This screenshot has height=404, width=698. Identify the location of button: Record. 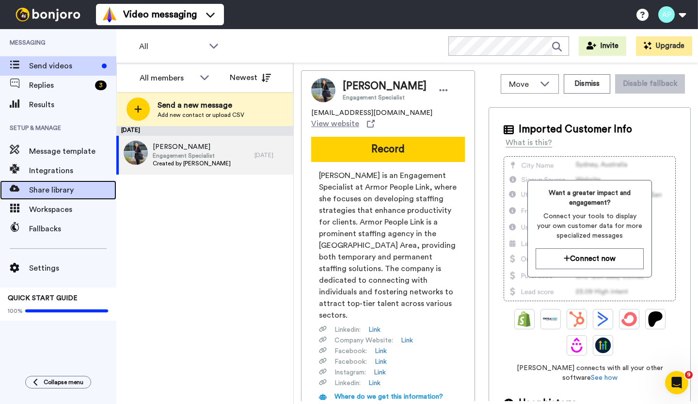
(388, 149).